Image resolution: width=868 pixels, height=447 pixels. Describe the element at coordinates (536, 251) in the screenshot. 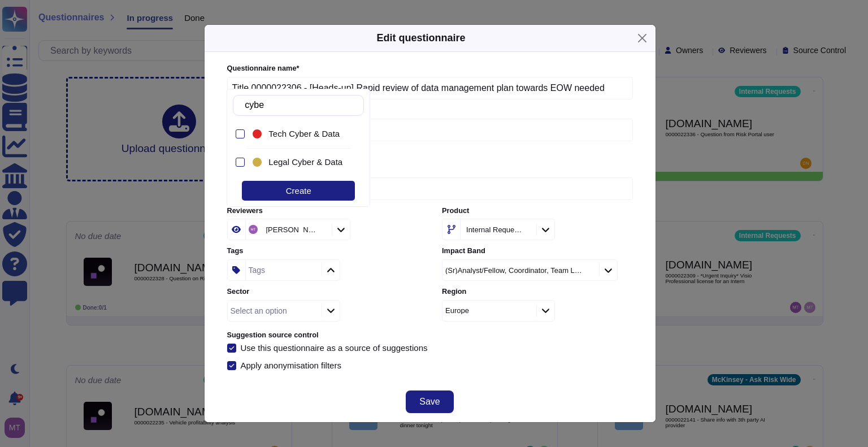

I see `label: Impact Band` at that location.